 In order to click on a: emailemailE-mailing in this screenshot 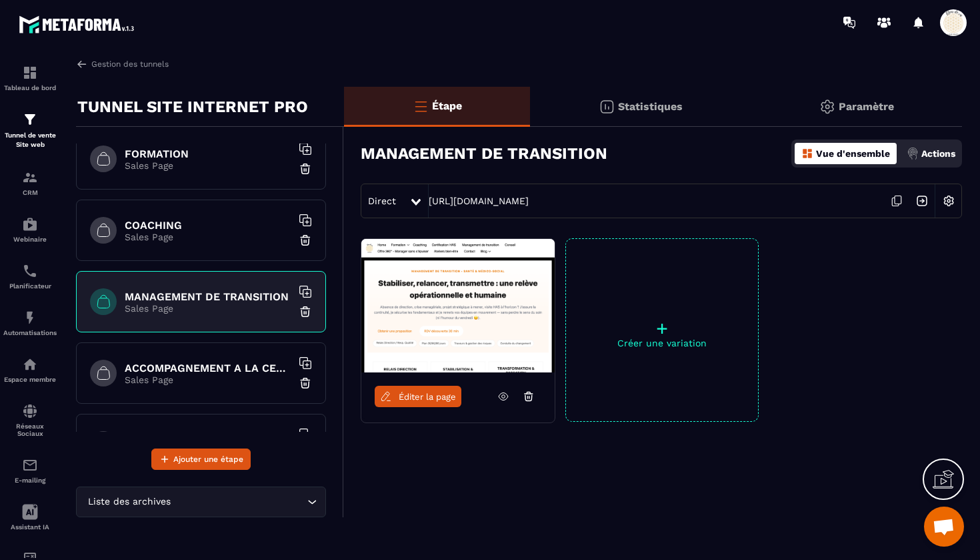, I will do `click(30, 470)`.